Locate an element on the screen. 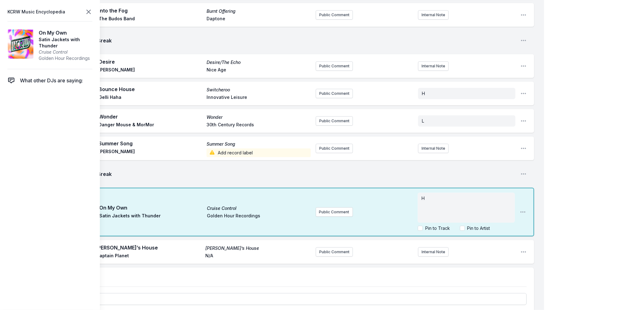 This screenshot has height=310, width=644. span: Innovative Leisure is located at coordinates (259, 98).